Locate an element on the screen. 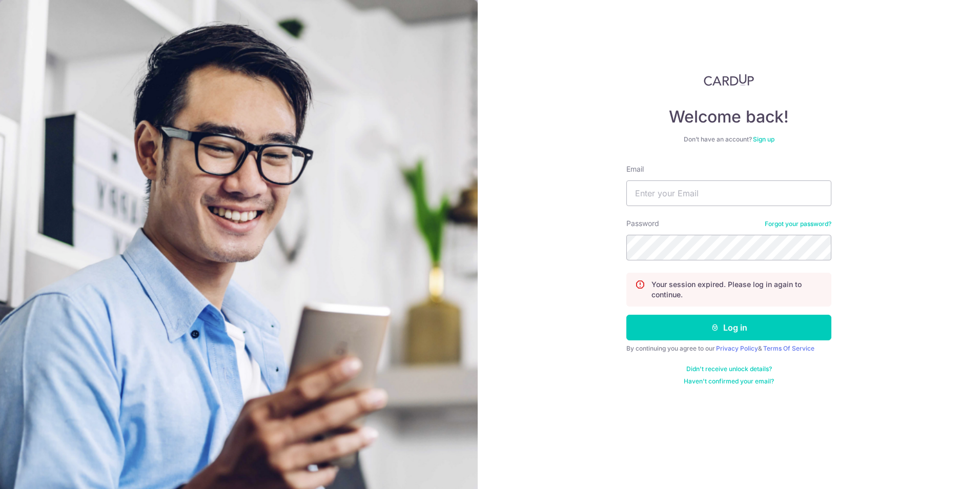  p: Your session expired. Please log in again to continue. is located at coordinates (737, 289).